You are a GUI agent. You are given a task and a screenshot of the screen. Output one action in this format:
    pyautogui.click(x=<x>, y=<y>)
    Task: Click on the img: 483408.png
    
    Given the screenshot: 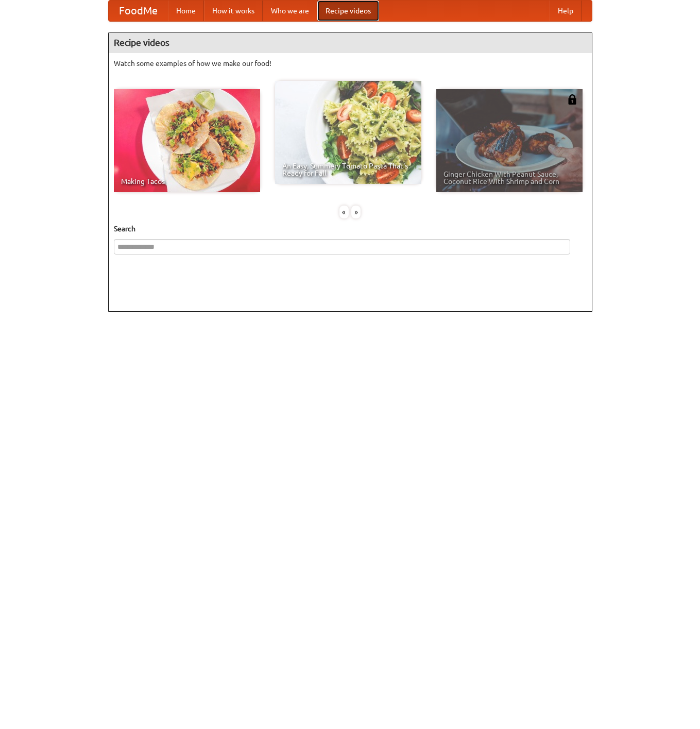 What is the action you would take?
    pyautogui.click(x=572, y=99)
    